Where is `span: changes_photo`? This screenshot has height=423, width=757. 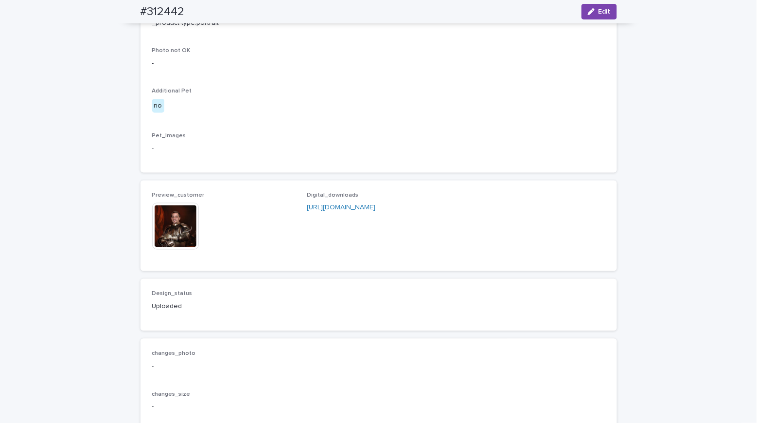
span: changes_photo is located at coordinates (174, 354).